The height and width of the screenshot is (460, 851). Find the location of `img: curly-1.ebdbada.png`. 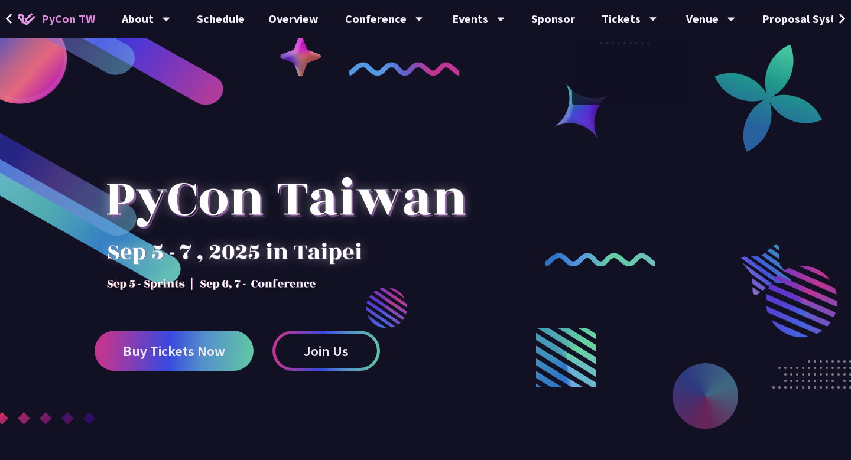

img: curly-1.ebdbada.png is located at coordinates (404, 69).